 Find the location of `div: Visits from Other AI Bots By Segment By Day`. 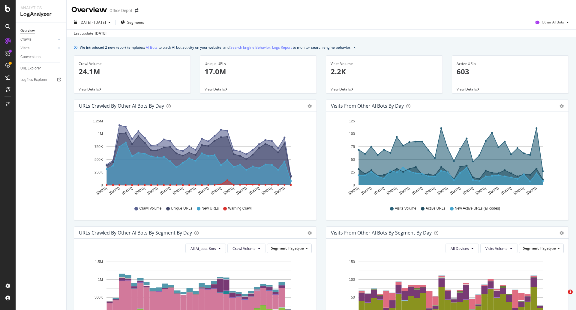

div: Visits from Other AI Bots By Segment By Day is located at coordinates (382, 232).